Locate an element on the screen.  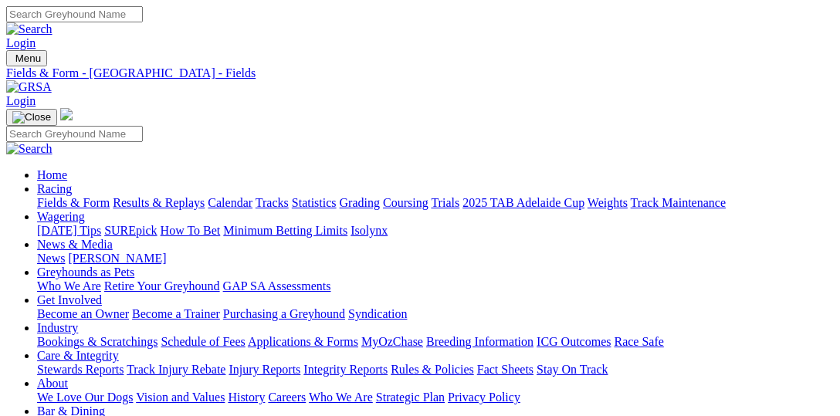
a: Privacy Policy is located at coordinates (484, 397).